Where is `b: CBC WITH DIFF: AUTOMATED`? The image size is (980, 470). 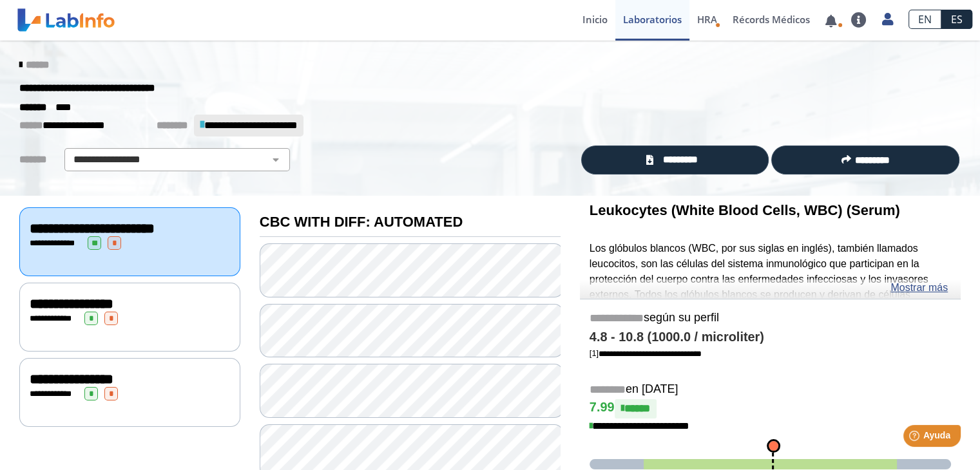
b: CBC WITH DIFF: AUTOMATED is located at coordinates (361, 221).